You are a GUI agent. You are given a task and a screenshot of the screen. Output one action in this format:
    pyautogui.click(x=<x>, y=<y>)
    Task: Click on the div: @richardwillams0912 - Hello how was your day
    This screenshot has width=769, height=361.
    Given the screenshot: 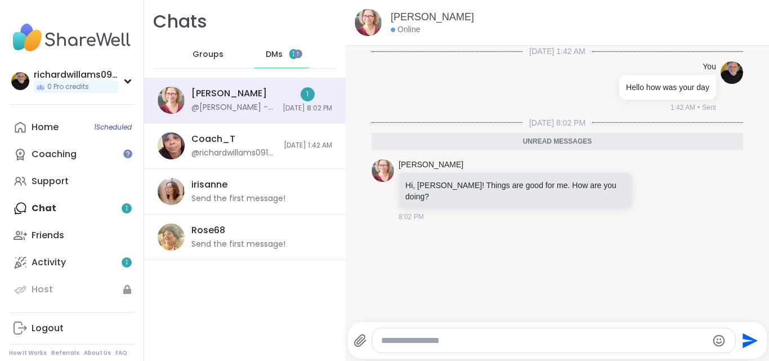 What is the action you would take?
    pyautogui.click(x=234, y=153)
    